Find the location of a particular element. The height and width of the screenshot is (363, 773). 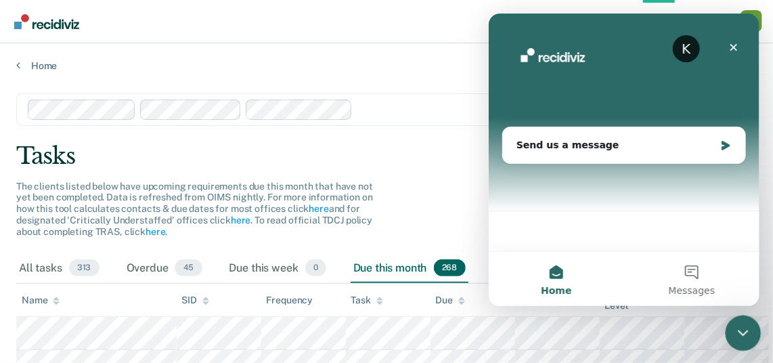

div: Overdue45 is located at coordinates (164, 269).